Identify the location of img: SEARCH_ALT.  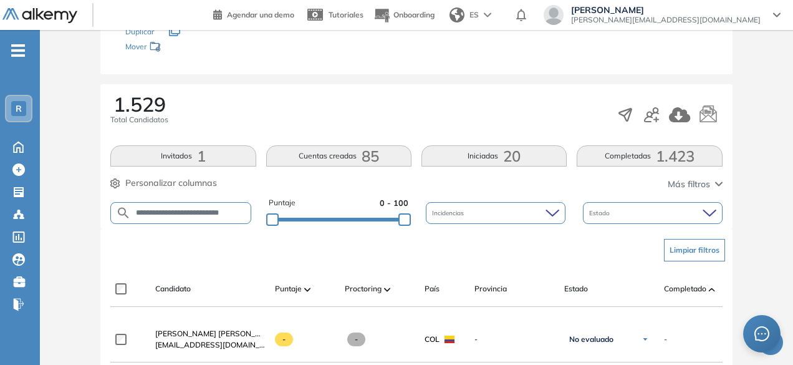
(123, 213).